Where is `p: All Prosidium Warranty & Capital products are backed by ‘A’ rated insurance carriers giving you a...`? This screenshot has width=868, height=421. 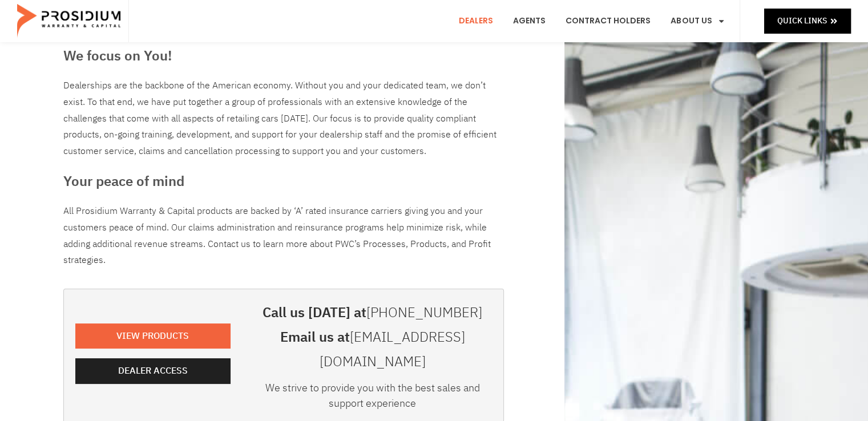 p: All Prosidium Warranty & Capital products are backed by ‘A’ rated insurance carriers giving you a... is located at coordinates (283, 236).